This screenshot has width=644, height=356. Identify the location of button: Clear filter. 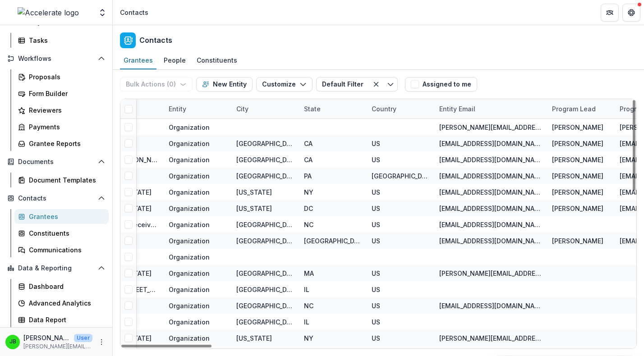
(376, 84).